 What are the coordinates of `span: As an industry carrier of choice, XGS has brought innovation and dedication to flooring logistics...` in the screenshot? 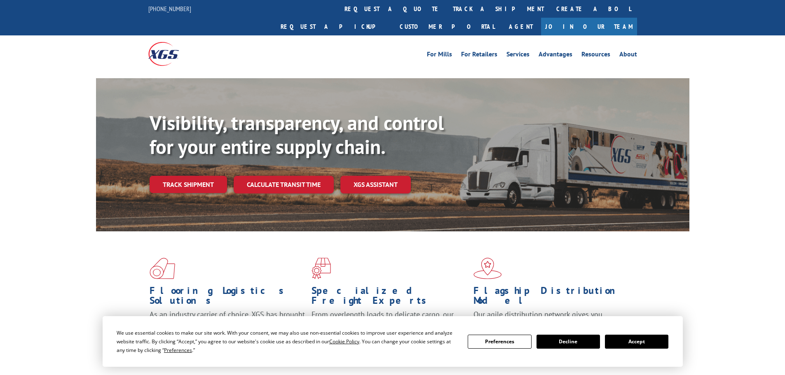 It's located at (227, 324).